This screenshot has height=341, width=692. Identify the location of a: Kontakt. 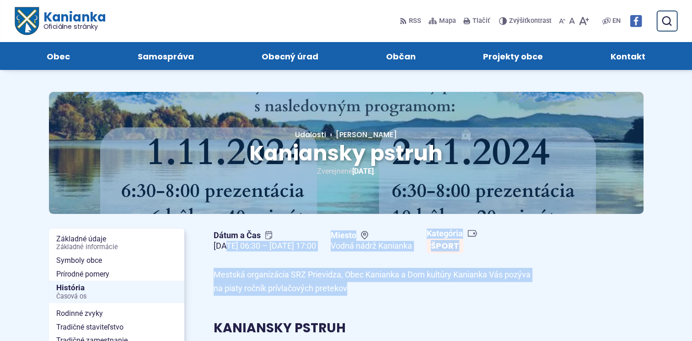
(628, 56).